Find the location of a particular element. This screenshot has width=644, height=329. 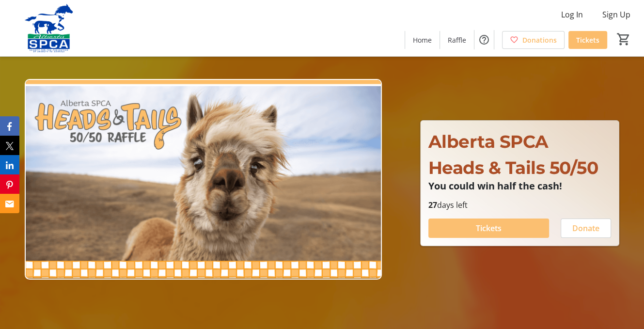

button: Log In is located at coordinates (572, 15).